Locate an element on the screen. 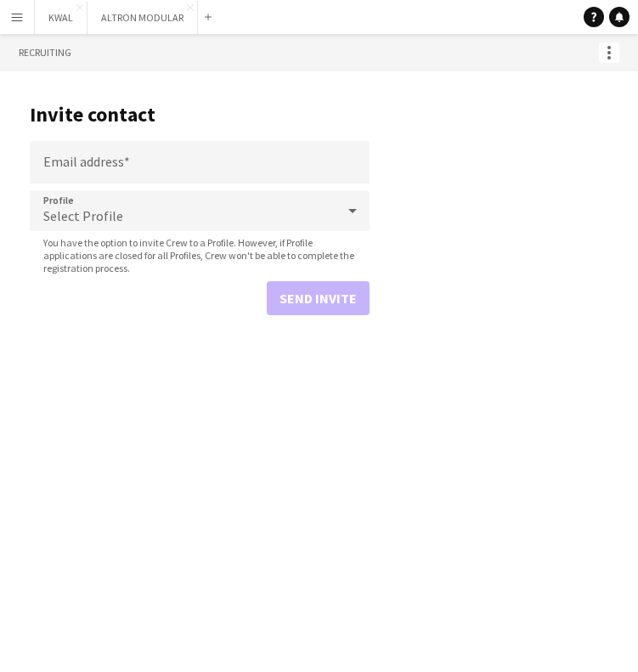 Image resolution: width=638 pixels, height=672 pixels. h1: Invite contact is located at coordinates (200, 114).